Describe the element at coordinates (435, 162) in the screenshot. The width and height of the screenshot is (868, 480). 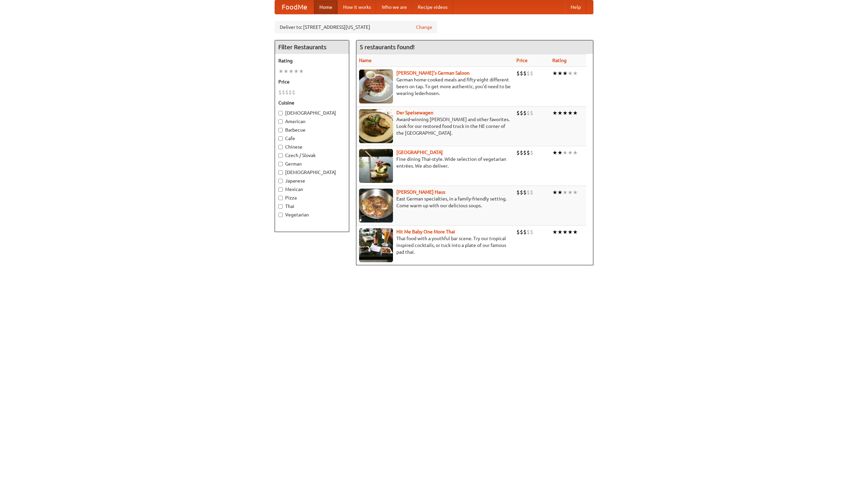
I see `p: Fine dining Thai-style. Wide selection of vegetarian entrées. We also deliver.` at that location.